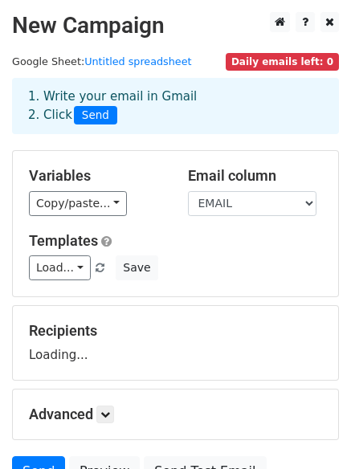 Image resolution: width=351 pixels, height=469 pixels. I want to click on a: Load..., so click(59, 267).